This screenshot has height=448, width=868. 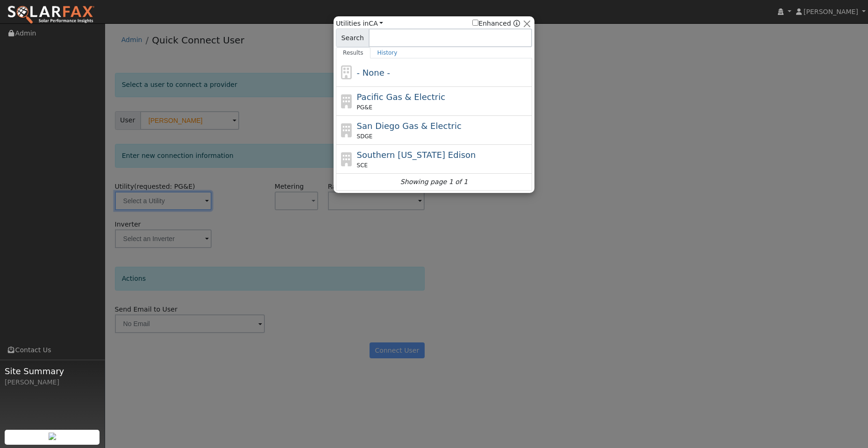 I want to click on a: CA, so click(x=376, y=23).